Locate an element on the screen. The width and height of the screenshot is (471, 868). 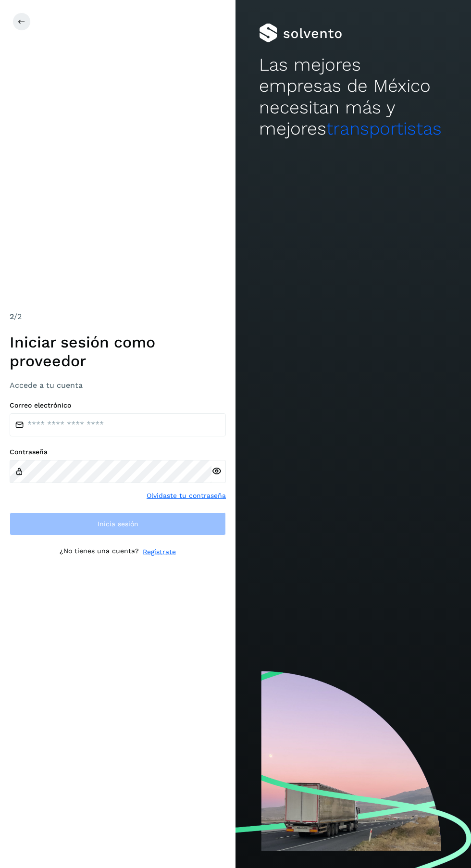
h2: Las mejores empresas de México necesitan más y mejores is located at coordinates (353, 97).